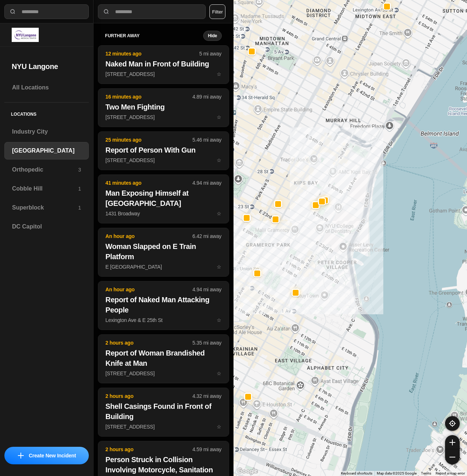  What do you see at coordinates (163, 320) in the screenshot?
I see `a: An hour ago4.94 mi awayReport of Naked Man Attacking PeopleLexington Ave & E 25th Ststar` at bounding box center [163, 320].